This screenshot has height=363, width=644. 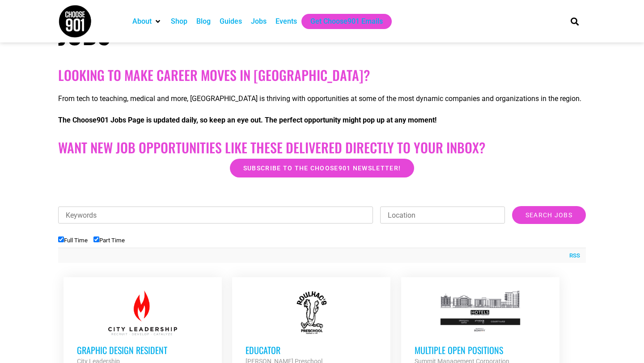 What do you see at coordinates (322, 168) in the screenshot?
I see `a: Subscribe to the Choose901 newsletter!` at bounding box center [322, 168].